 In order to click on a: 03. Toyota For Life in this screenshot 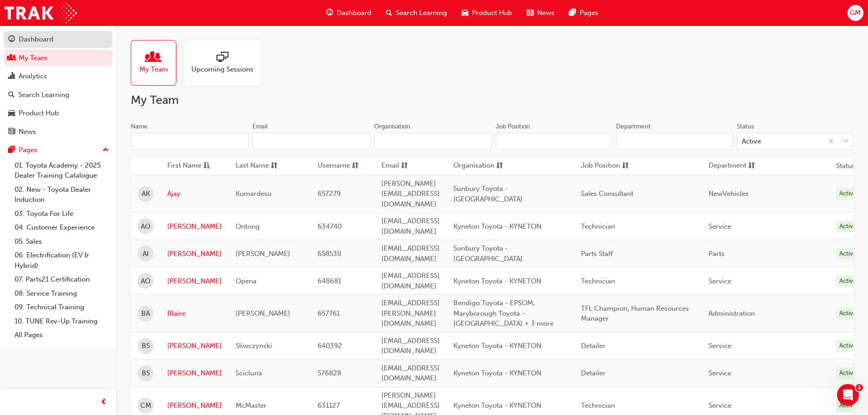, I will do `click(61, 213)`.